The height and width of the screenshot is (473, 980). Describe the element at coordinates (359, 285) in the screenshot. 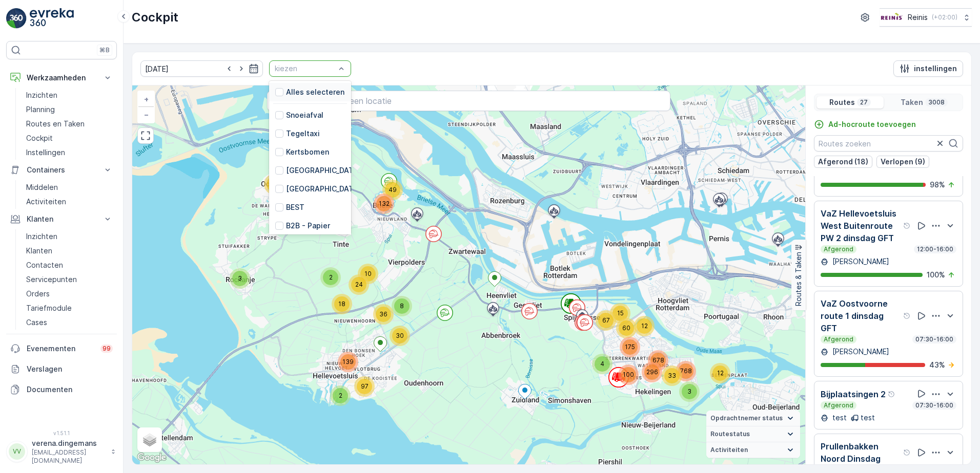

I see `div: 24` at that location.